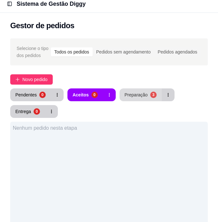  Describe the element at coordinates (31, 79) in the screenshot. I see `button: Novo pedido` at that location.